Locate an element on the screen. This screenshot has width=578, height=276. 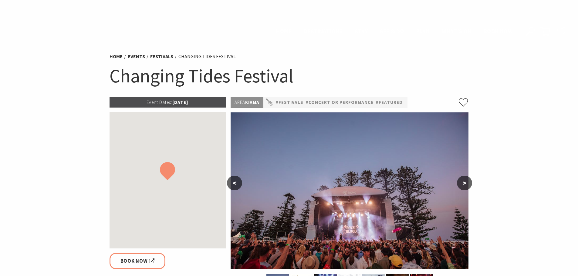
span: Home is located at coordinates (284, 31).